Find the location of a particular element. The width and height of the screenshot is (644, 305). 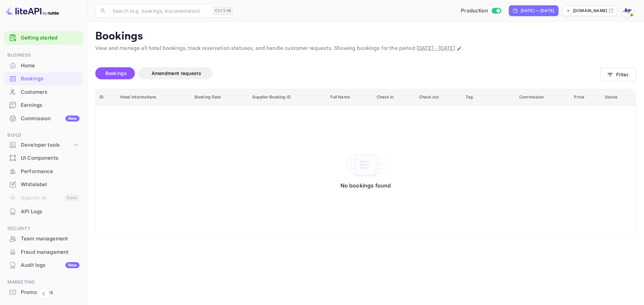

a: Audit logsNew is located at coordinates (43, 265).